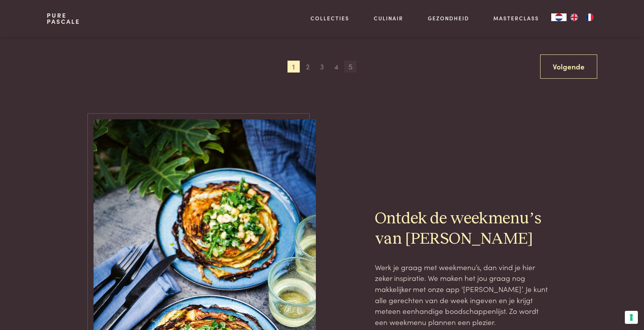 The image size is (644, 330). Describe the element at coordinates (582, 17) in the screenshot. I see `ul: Language list` at that location.